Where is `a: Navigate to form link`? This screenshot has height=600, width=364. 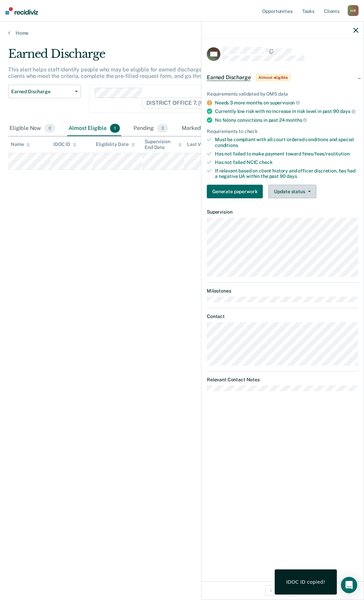 a: Navigate to form link is located at coordinates (236, 192).